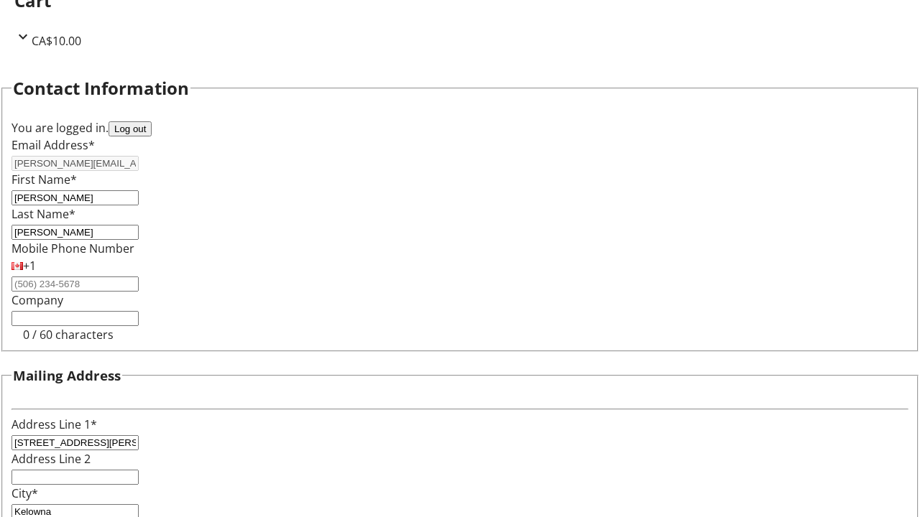 The width and height of the screenshot is (920, 517). I want to click on button: Log out, so click(130, 129).